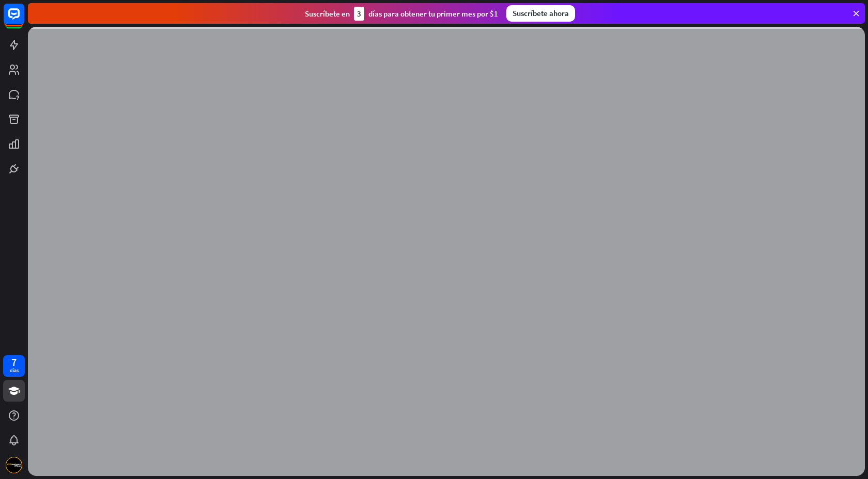 This screenshot has height=479, width=868. Describe the element at coordinates (14, 366) in the screenshot. I see `a: 7 días` at that location.